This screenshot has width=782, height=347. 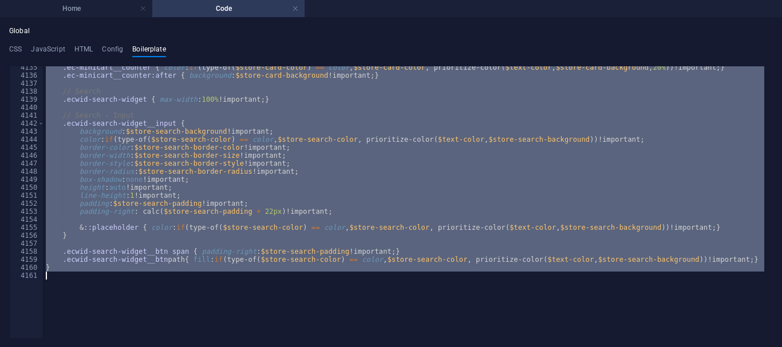 What do you see at coordinates (27, 100) in the screenshot?
I see `div: 4139` at bounding box center [27, 100].